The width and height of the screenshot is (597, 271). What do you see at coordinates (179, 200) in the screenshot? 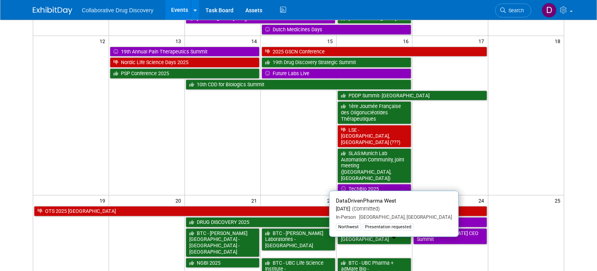
I see `span: 20` at bounding box center [179, 200].